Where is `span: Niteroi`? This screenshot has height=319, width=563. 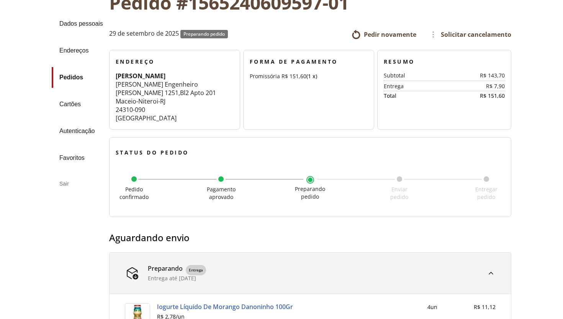
span: Niteroi is located at coordinates (148, 101).